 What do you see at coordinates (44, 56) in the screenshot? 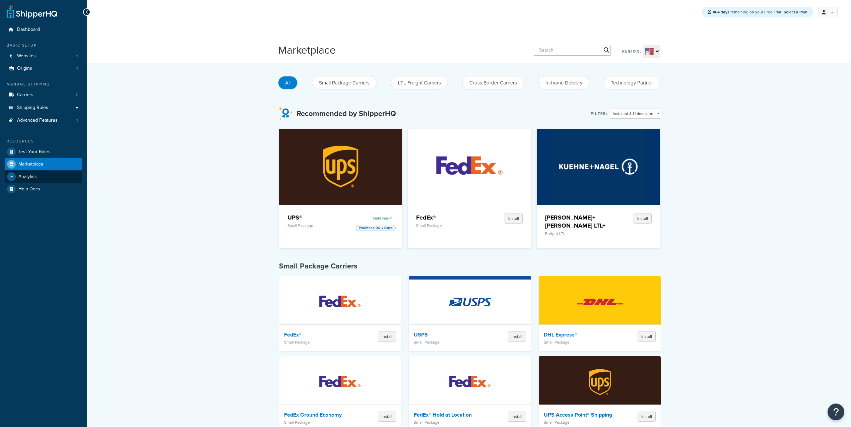
I see `li: Websites` at bounding box center [44, 56].